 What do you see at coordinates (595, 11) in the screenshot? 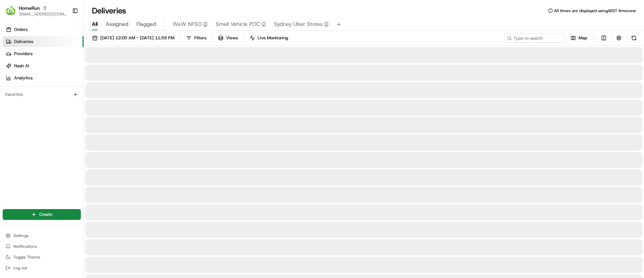
I see `span: All times are displayed using AEST timezone` at bounding box center [595, 11].